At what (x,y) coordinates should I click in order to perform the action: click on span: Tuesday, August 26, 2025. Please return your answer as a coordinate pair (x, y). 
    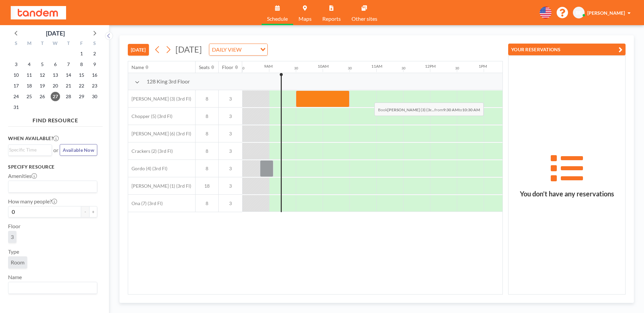
    Looking at the image, I should click on (42, 96).